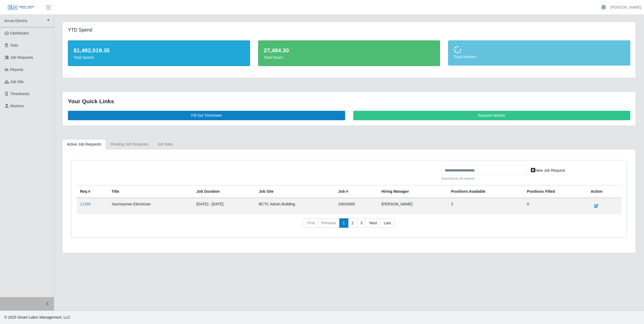 The width and height of the screenshot is (644, 324). I want to click on a: 1, so click(344, 223).